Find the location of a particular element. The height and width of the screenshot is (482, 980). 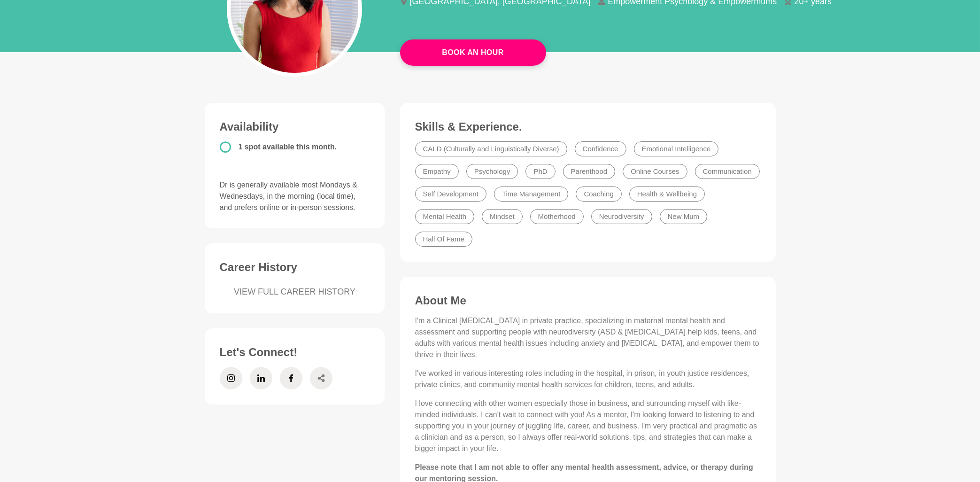

h3: Let's Connect! is located at coordinates (295, 352).